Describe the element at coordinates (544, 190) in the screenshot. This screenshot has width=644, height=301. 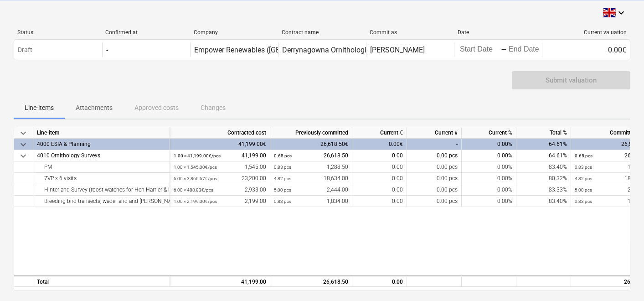
I see `div: 83.33%` at that location.